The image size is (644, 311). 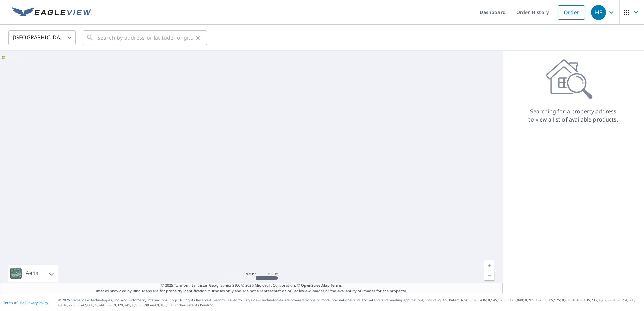 What do you see at coordinates (14, 302) in the screenshot?
I see `a: Terms of Use` at bounding box center [14, 302].